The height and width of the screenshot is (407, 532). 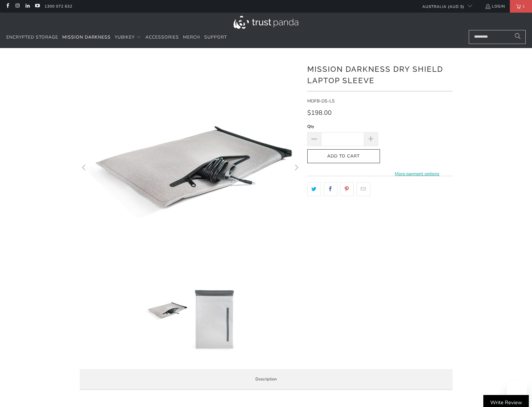 I want to click on span: MDFB-DS-LS, so click(x=321, y=101).